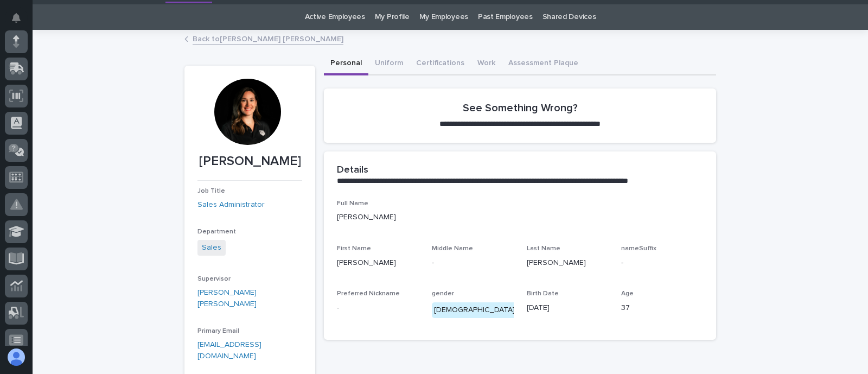 This screenshot has width=868, height=374. I want to click on a: Active Employees, so click(335, 16).